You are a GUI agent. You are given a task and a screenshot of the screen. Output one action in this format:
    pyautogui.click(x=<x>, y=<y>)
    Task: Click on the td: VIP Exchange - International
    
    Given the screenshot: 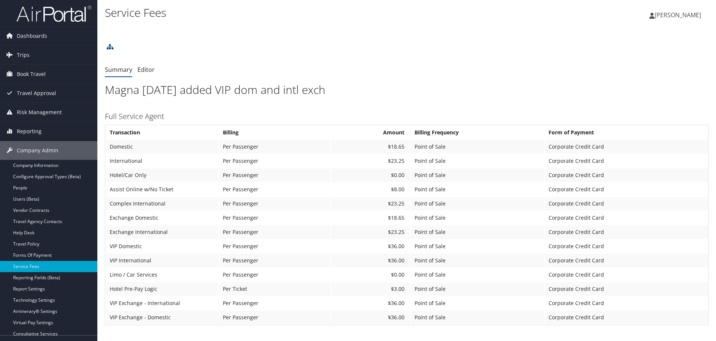 What is the action you would take?
    pyautogui.click(x=162, y=303)
    